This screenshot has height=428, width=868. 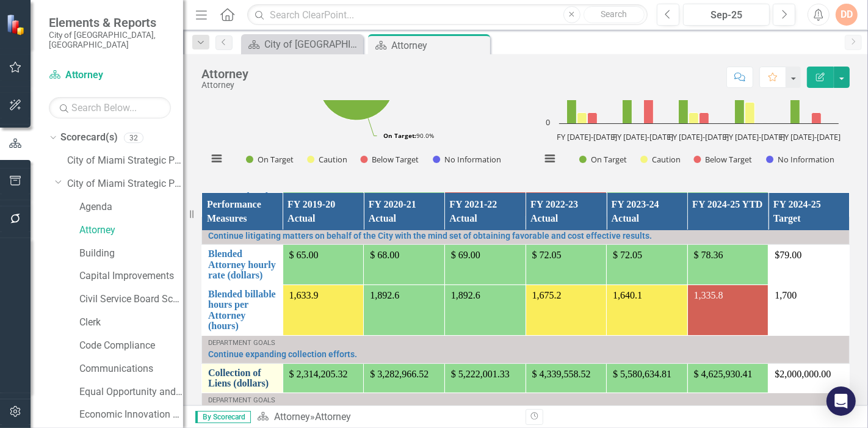 I want to click on span: 1,700, so click(x=786, y=295).